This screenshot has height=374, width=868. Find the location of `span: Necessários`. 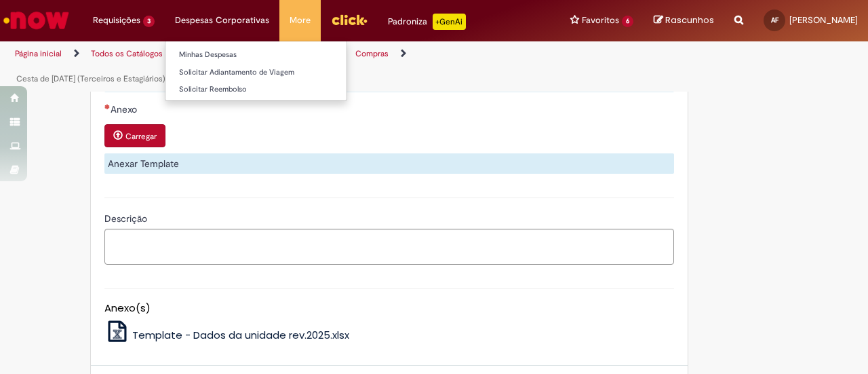

span: Necessários is located at coordinates (108, 107).